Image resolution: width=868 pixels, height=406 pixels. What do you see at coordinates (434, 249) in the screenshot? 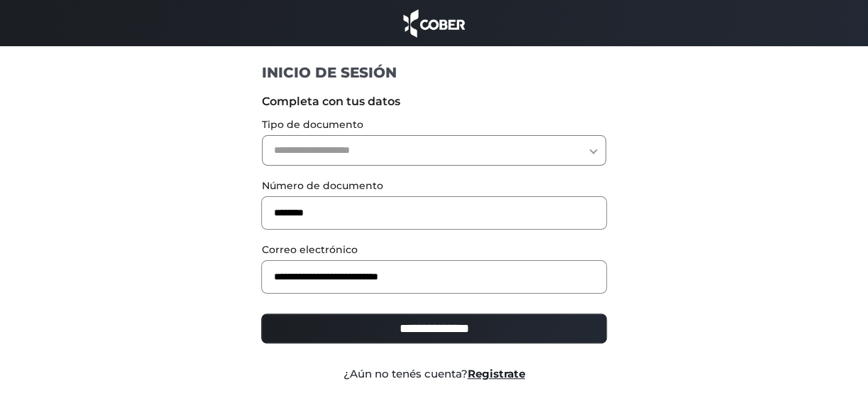
I see `label: Correo electrónico` at bounding box center [434, 249].